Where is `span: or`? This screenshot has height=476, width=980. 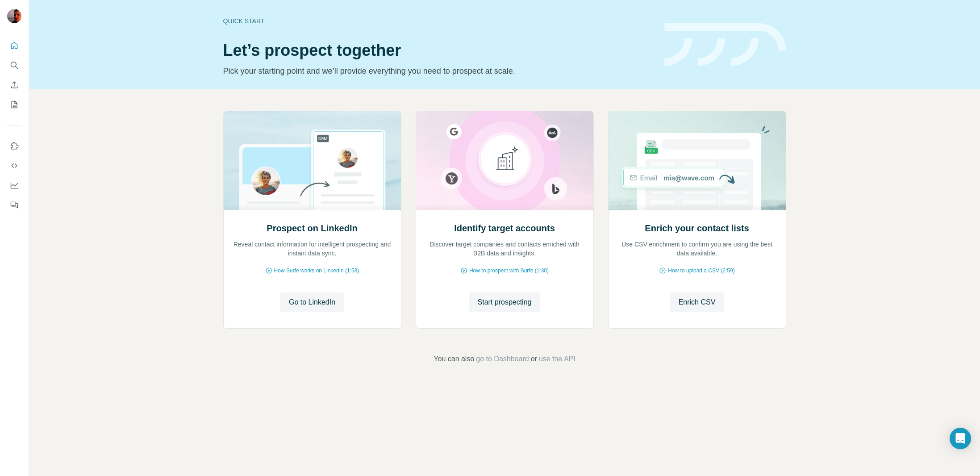
span: or is located at coordinates (534, 359).